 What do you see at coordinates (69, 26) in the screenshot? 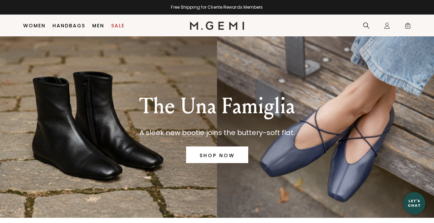
I see `a: Handbags` at bounding box center [69, 26].